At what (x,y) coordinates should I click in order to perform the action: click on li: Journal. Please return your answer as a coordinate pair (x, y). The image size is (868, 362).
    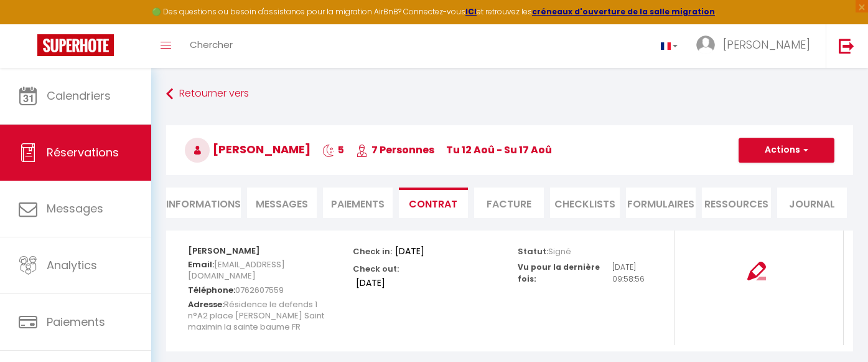
    Looking at the image, I should click on (812, 203).